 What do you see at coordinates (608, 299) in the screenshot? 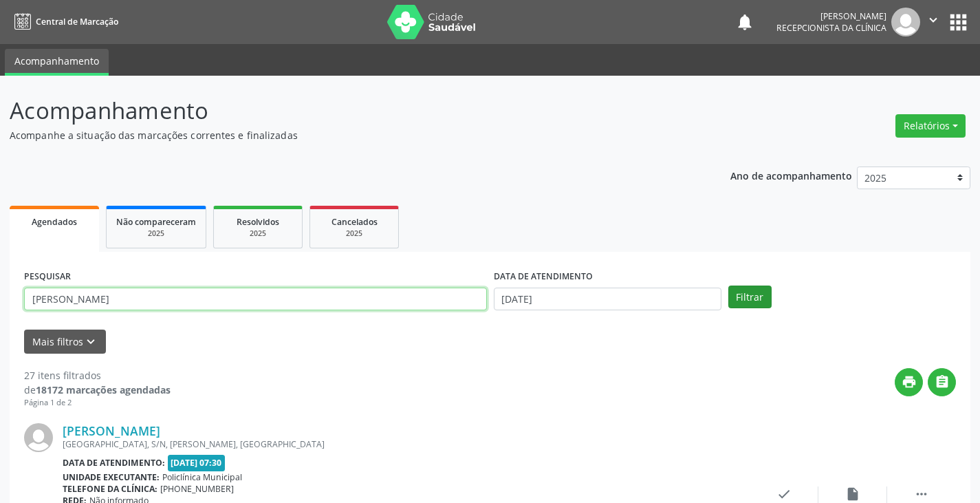
I see `input: Selecione um intervalo` at bounding box center [608, 299].